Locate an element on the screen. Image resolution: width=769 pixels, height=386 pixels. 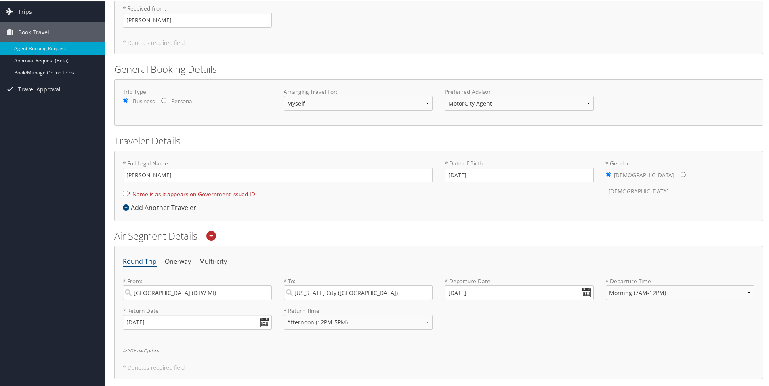
label: * Name is as it appears on Government issued ID. is located at coordinates (190, 193).